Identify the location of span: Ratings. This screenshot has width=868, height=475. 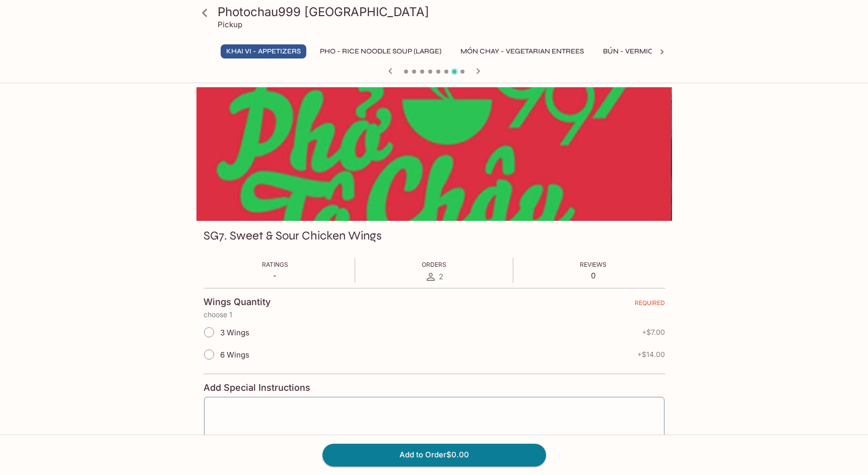
(275, 264).